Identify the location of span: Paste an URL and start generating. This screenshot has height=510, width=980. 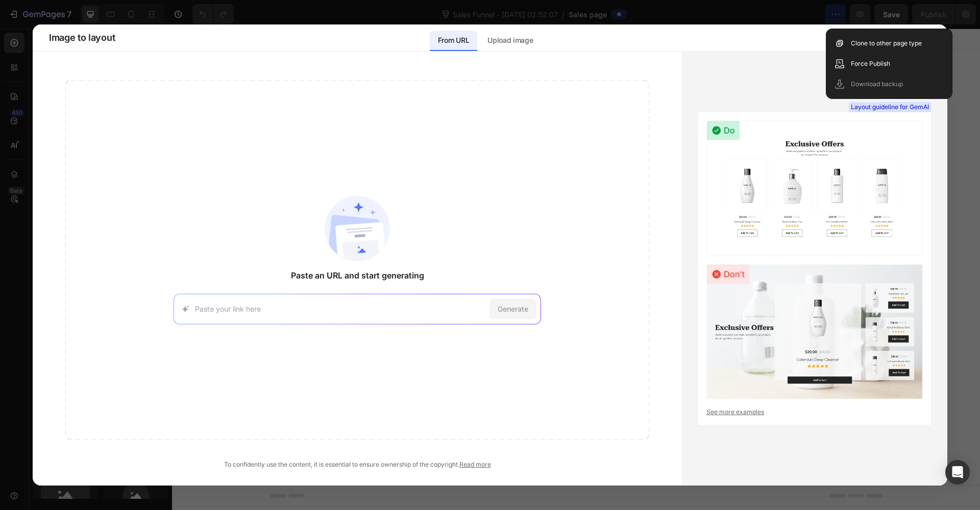
(357, 276).